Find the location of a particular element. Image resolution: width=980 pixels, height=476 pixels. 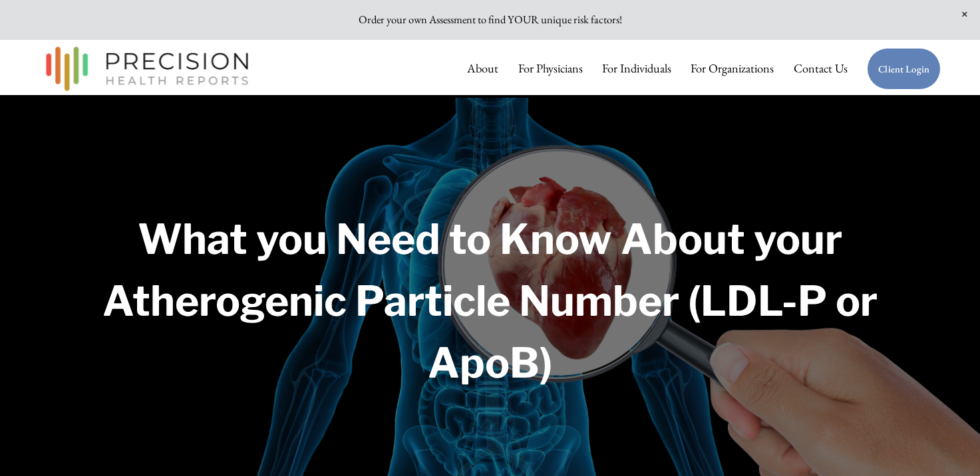

a: For Individuals is located at coordinates (637, 68).